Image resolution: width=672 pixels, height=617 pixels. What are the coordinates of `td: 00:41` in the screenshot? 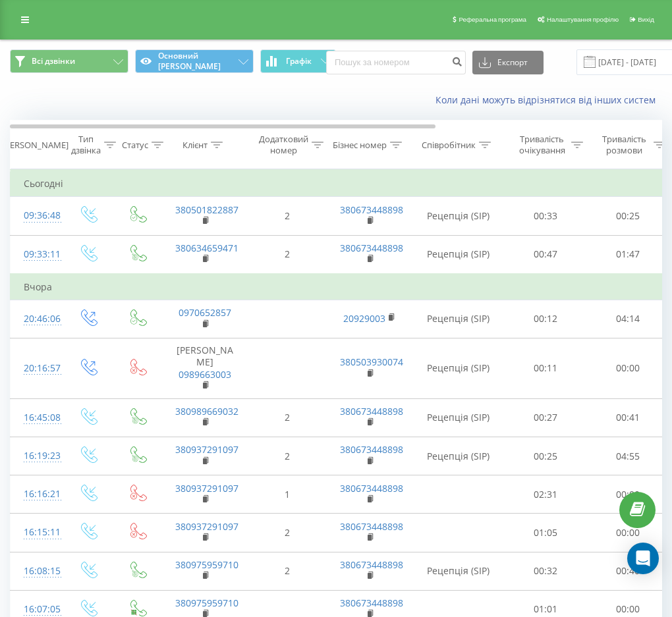 It's located at (628, 418).